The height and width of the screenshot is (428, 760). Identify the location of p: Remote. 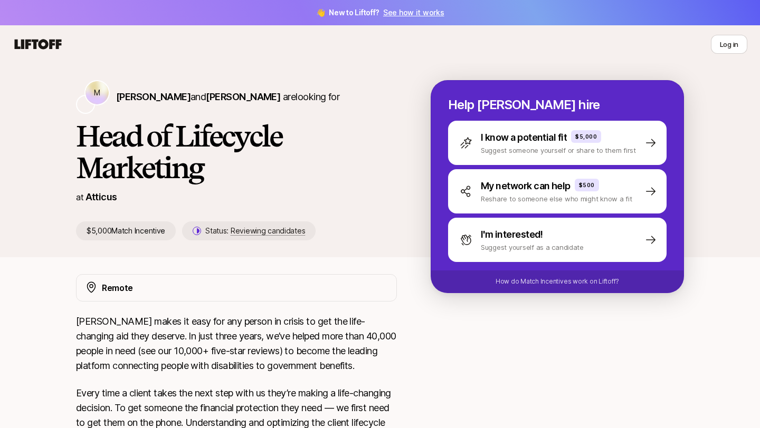
(117, 288).